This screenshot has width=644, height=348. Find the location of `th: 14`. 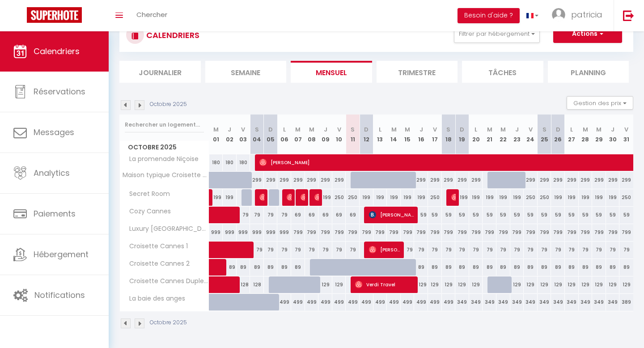

th: 14 is located at coordinates (394, 134).